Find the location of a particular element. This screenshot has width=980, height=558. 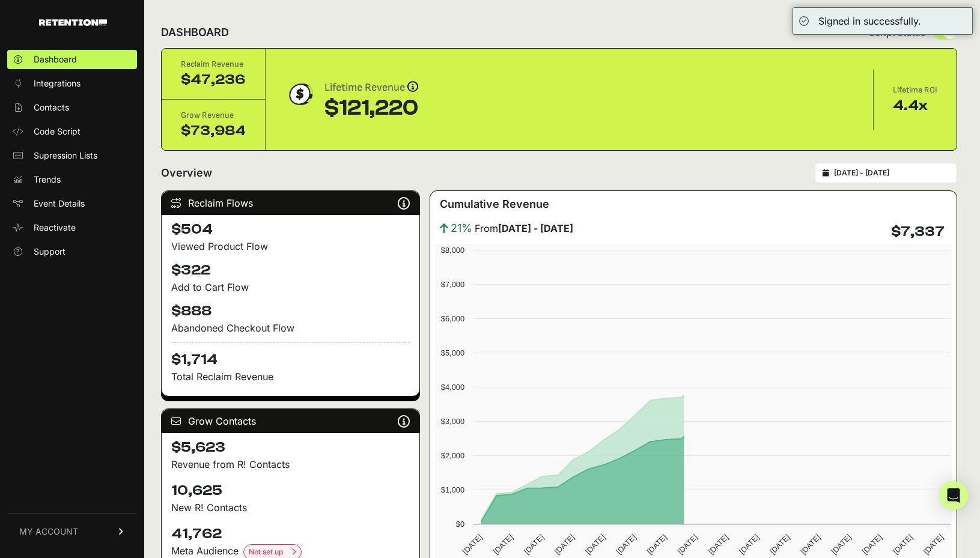

a: Event Details is located at coordinates (72, 203).